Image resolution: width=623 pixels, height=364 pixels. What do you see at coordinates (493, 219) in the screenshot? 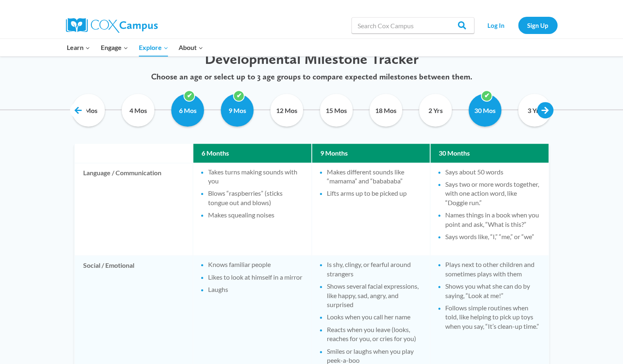
I see `li: Names things in a book when you point and ask, “What is this?”` at bounding box center [493, 219].